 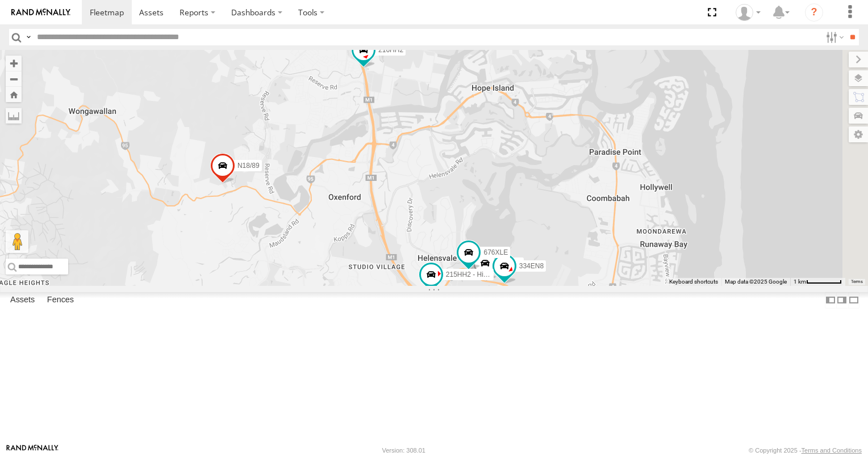 I want to click on a: Terms and Conditions, so click(x=832, y=451).